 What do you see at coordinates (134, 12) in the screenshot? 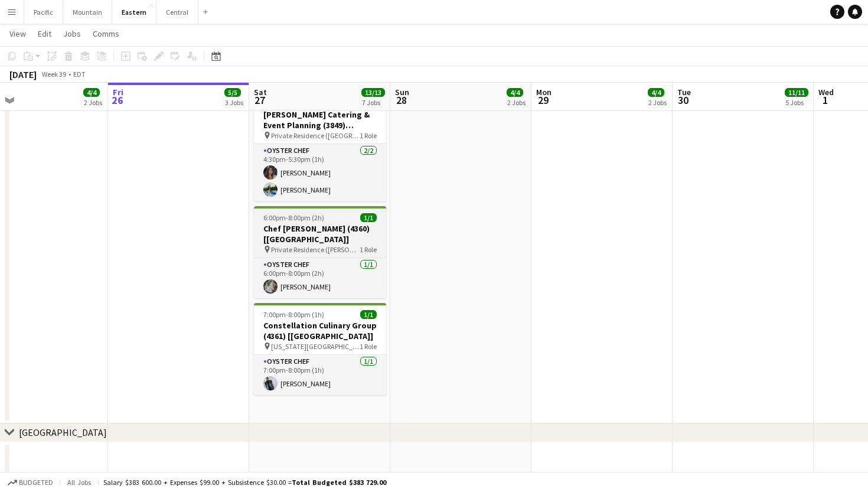
I see `button: Eastern` at bounding box center [134, 12].